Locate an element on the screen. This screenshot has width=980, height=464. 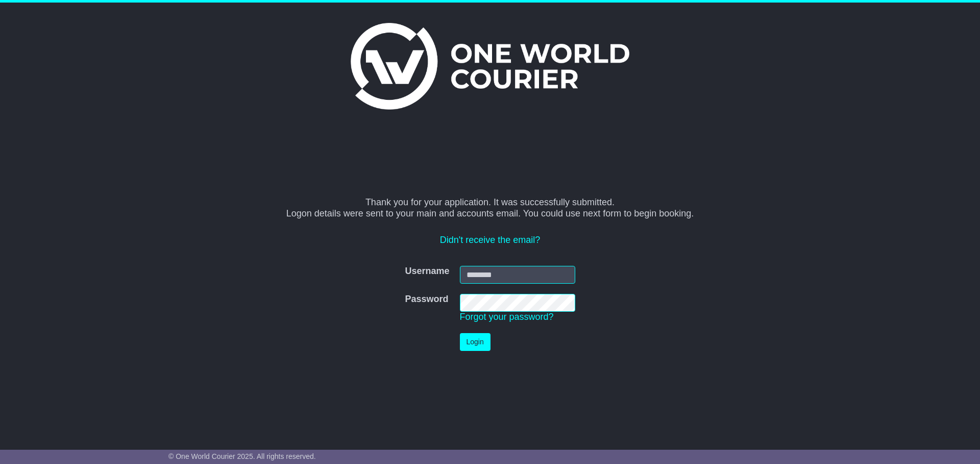
span: Thank you for your application. It was successfully submitted. Logon details were sent to your ma... is located at coordinates (490, 208).